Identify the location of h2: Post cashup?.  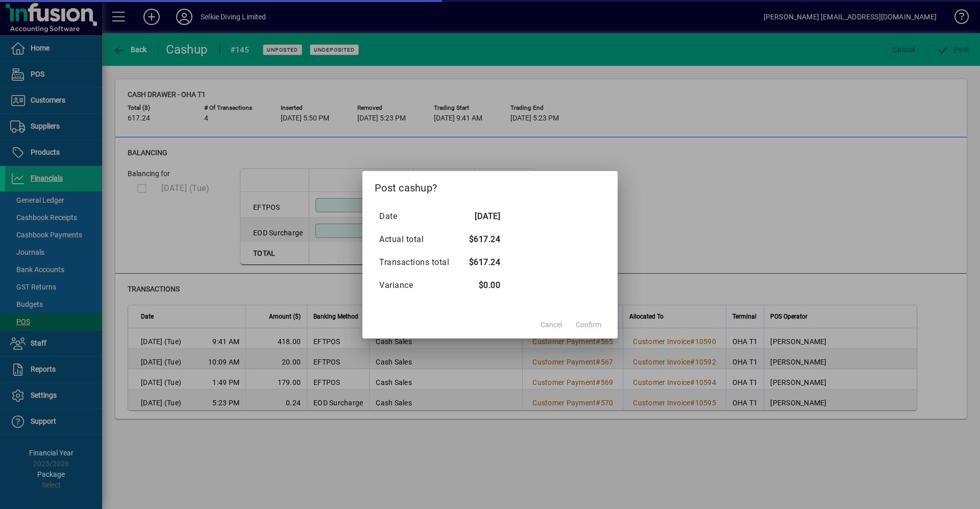
(490, 186).